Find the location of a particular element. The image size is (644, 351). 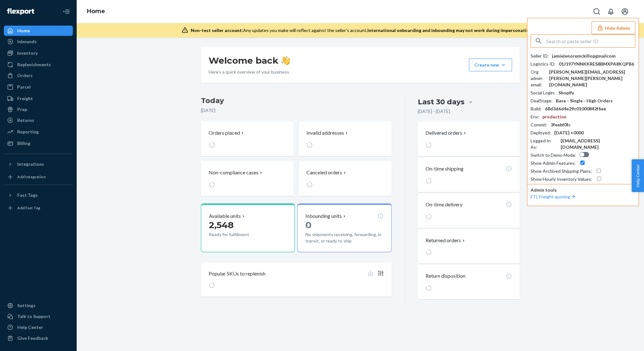

a: Freight is located at coordinates (39, 98).